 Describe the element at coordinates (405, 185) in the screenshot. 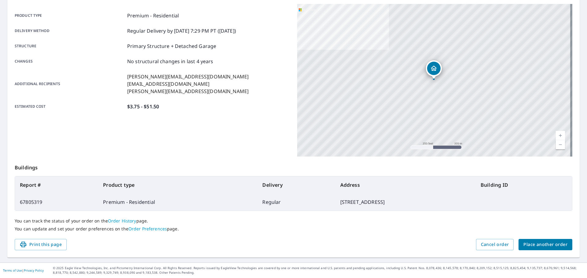

I see `th: Address` at that location.